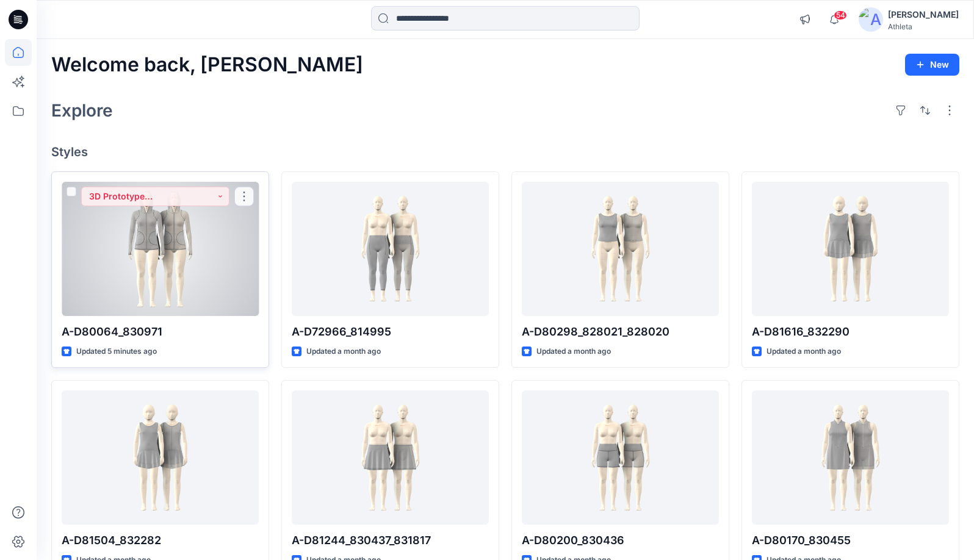  What do you see at coordinates (932, 65) in the screenshot?
I see `button: New` at bounding box center [932, 65].